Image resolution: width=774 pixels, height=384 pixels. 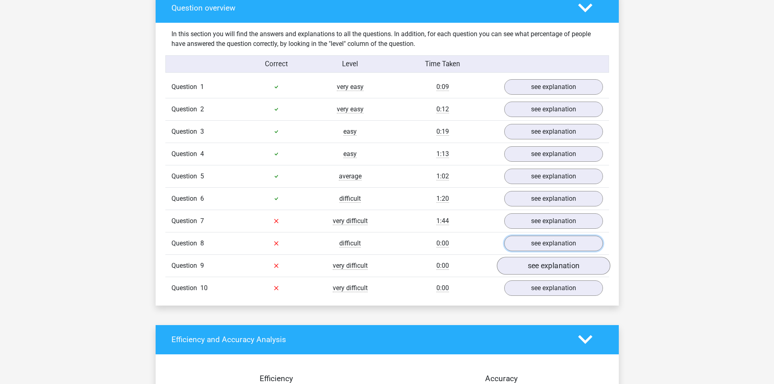 I want to click on span: 1:44, so click(x=442, y=221).